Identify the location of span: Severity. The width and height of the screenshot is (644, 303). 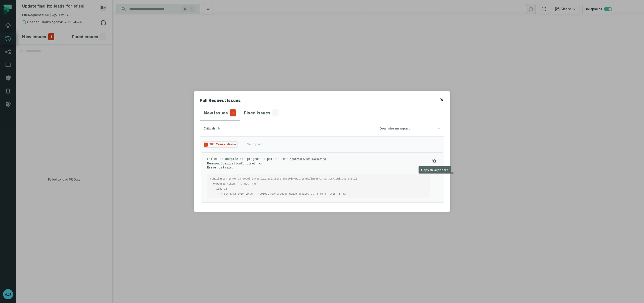
(206, 144).